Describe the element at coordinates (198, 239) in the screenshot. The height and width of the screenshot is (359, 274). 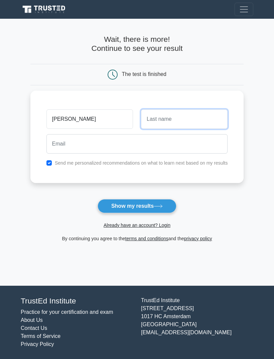
I see `a: privacy policy` at that location.